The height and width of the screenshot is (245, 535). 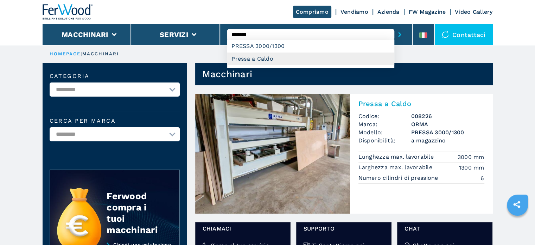 I want to click on a: HOMEPAGE, so click(x=65, y=53).